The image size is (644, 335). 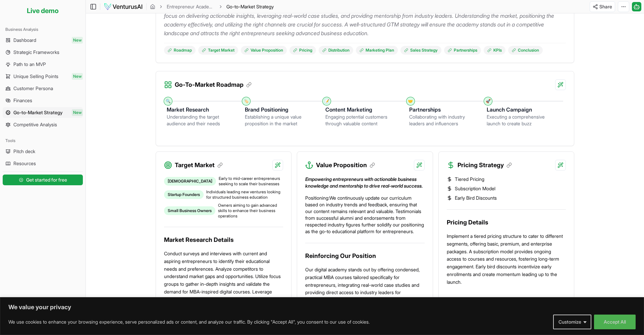 I want to click on p: Launching a digital academy tailored for entrepreneurs requires a strategic Go-to-Market (GTM) pl..., so click(x=365, y=20).